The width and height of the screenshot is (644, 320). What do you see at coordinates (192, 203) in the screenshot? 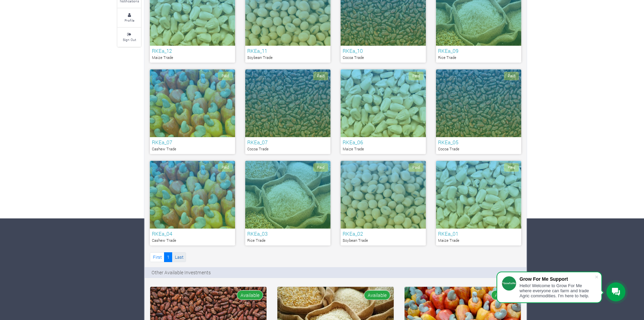
I see `a: Paid RKEa_04 Cashew Trade` at bounding box center [192, 203].